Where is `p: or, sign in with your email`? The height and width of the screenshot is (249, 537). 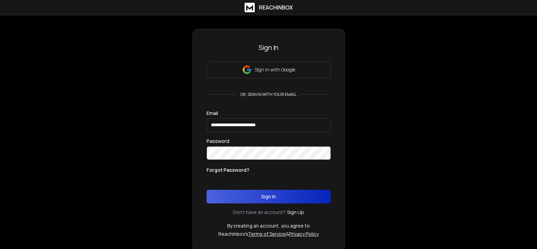
p: or, sign in with your email is located at coordinates (268, 94).